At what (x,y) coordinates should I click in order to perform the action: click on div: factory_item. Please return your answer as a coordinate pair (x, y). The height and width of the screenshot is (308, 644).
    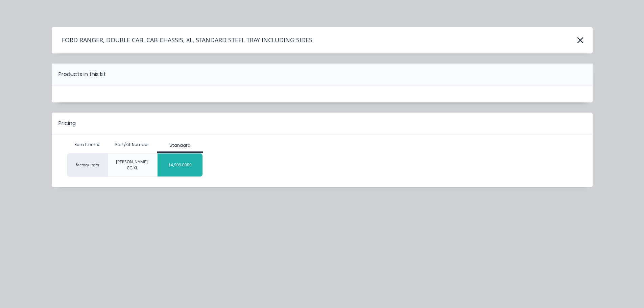
    Looking at the image, I should click on (87, 165).